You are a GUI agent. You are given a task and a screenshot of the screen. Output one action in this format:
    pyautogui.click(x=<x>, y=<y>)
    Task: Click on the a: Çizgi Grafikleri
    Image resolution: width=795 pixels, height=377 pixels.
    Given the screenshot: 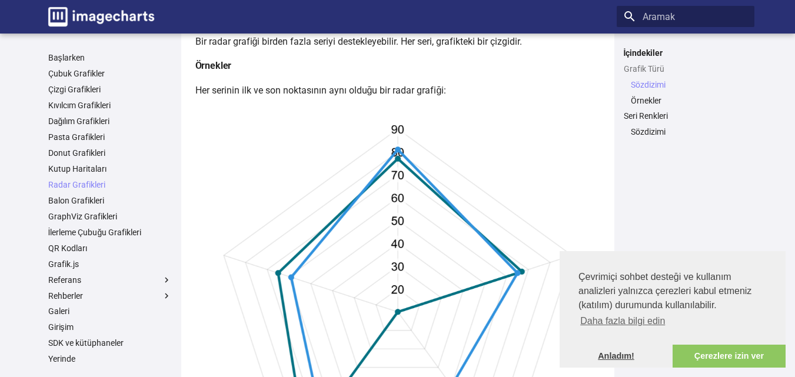 What is the action you would take?
    pyautogui.click(x=110, y=89)
    